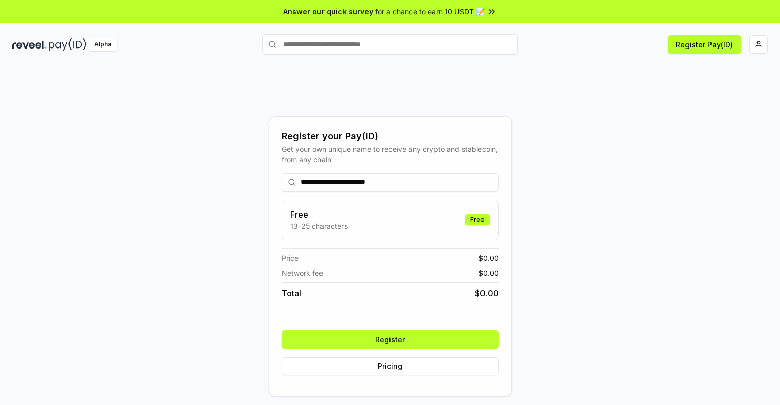 The height and width of the screenshot is (405, 780). What do you see at coordinates (430, 11) in the screenshot?
I see `span: for a chance to earn 10 USDT 📝` at bounding box center [430, 11].